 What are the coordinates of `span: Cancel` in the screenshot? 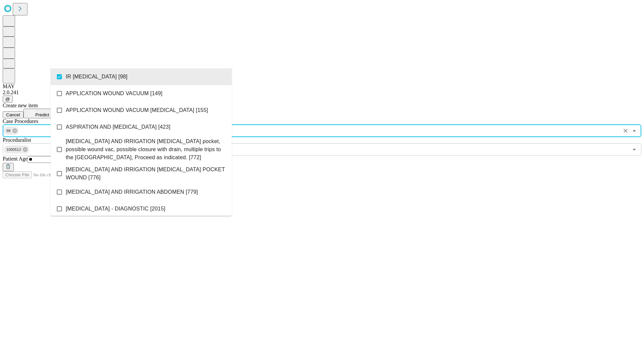 It's located at (13, 115).